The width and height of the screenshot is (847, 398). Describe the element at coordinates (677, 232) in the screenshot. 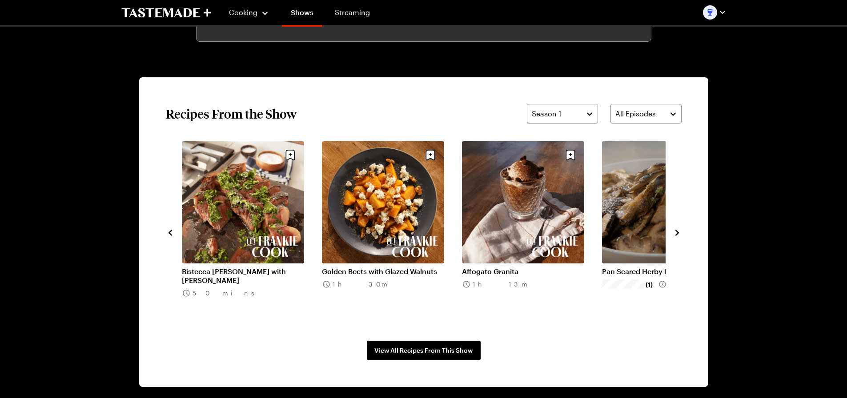

I see `button: navigate to next item` at that location.